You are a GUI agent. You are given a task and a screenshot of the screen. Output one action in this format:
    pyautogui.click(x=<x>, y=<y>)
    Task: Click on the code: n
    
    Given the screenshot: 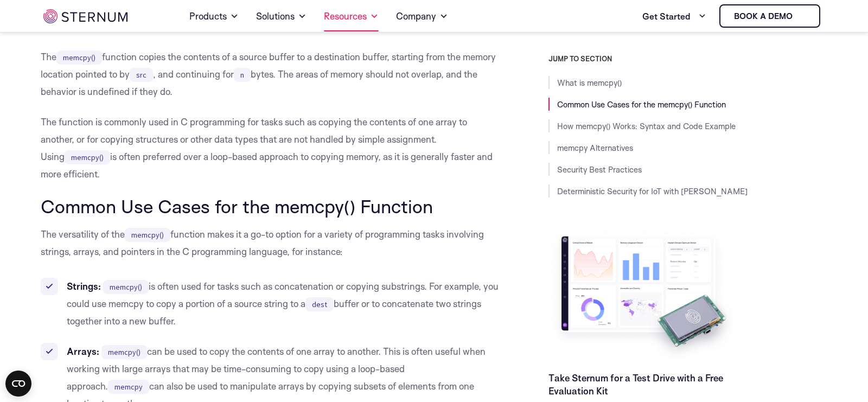 What is the action you would take?
    pyautogui.click(x=242, y=75)
    